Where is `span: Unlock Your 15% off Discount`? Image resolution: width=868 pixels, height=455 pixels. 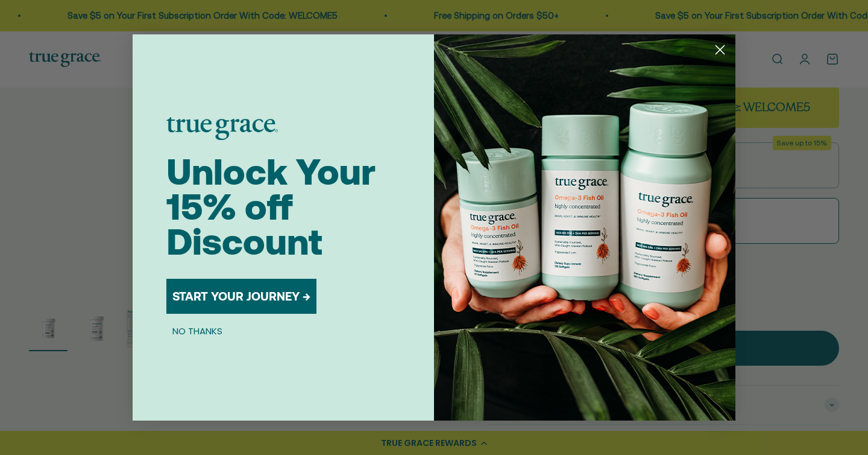
span: Unlock Your 15% off Discount is located at coordinates (270, 206).